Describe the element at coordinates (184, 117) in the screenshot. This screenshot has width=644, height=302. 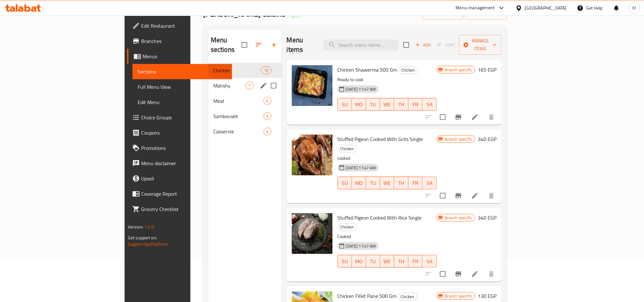
I see `span: Choice Groups` at that location.